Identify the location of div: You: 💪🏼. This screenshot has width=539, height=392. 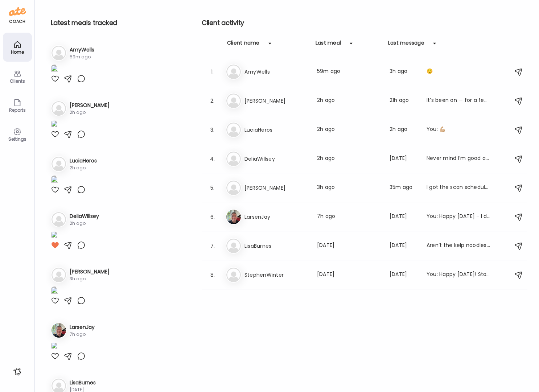
(458, 130).